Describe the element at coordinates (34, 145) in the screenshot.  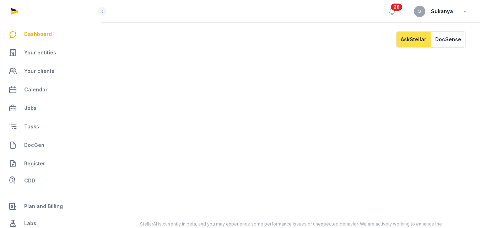
I see `span: DocGen` at that location.